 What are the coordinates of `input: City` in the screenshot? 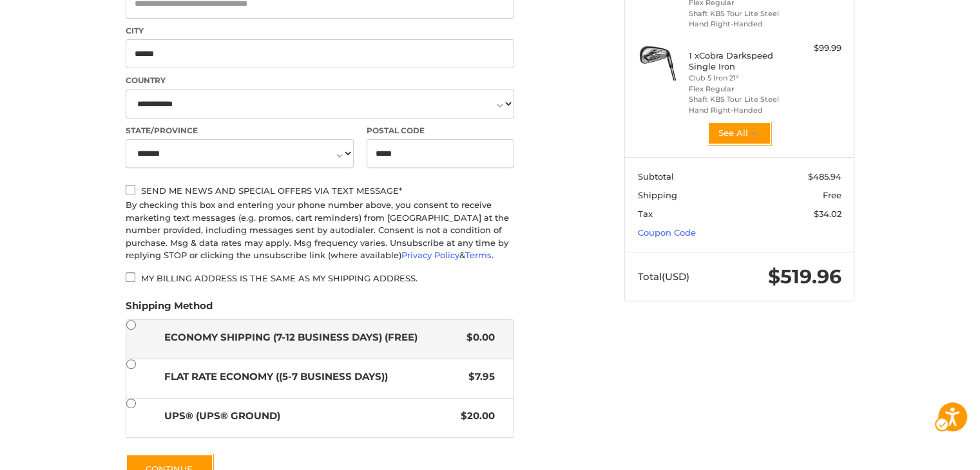 It's located at (319, 53).